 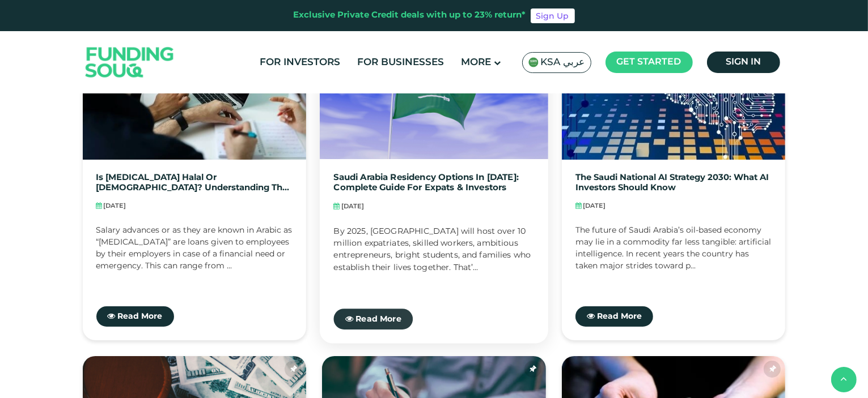 What do you see at coordinates (563, 63) in the screenshot?
I see `span: KSA عربي` at bounding box center [563, 63].